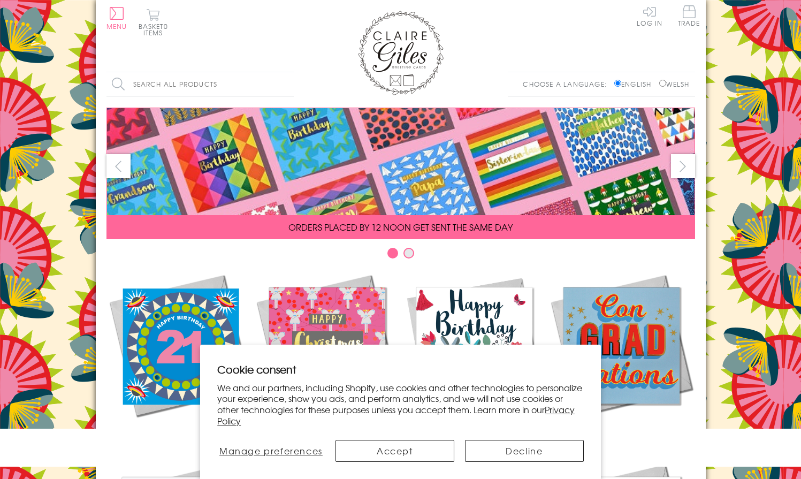 The height and width of the screenshot is (479, 801). Describe the element at coordinates (395, 450) in the screenshot. I see `button: Accept` at that location.